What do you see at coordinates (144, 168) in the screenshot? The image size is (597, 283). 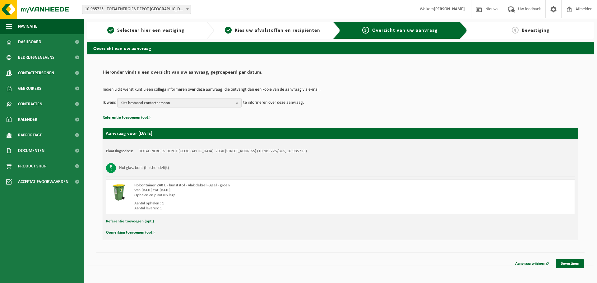 I see `h3: Hol glas, bont (huishoudelijk)` at bounding box center [144, 168].